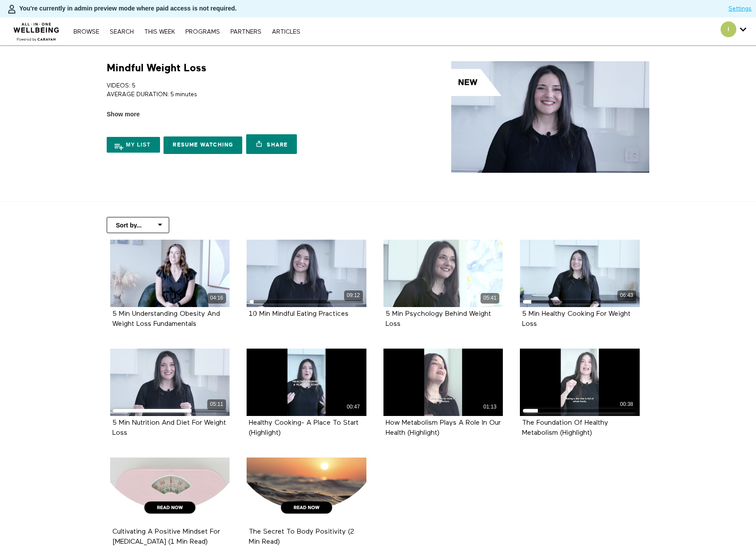 This screenshot has height=552, width=756. I want to click on button: My list, so click(133, 145).